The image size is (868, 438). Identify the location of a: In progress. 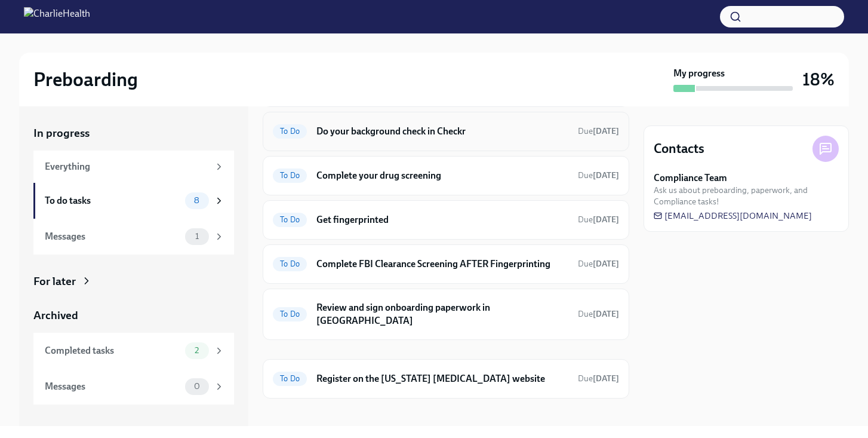
(134, 133).